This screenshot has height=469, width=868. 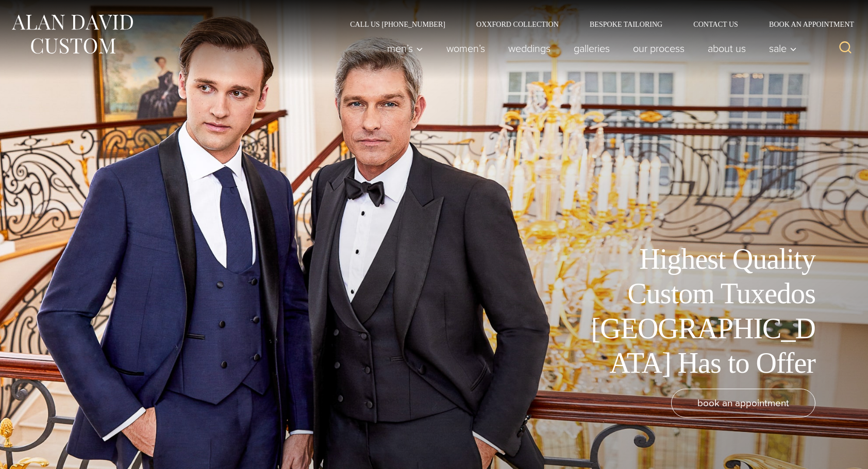 I want to click on span: Sale, so click(x=783, y=48).